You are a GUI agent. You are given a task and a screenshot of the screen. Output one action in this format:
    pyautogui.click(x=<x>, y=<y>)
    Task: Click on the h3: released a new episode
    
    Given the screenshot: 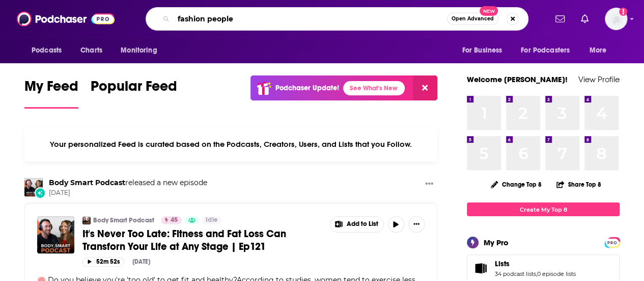 What is the action you would take?
    pyautogui.click(x=128, y=182)
    